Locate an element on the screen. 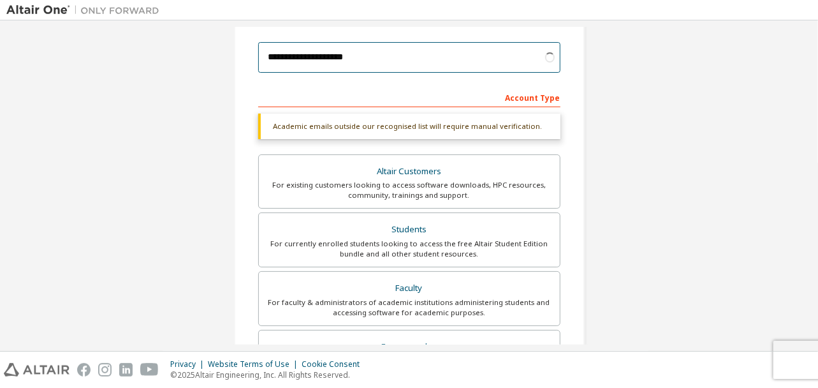  div: Academic emails outside our recognised list will require manual verification. is located at coordinates (409, 126).